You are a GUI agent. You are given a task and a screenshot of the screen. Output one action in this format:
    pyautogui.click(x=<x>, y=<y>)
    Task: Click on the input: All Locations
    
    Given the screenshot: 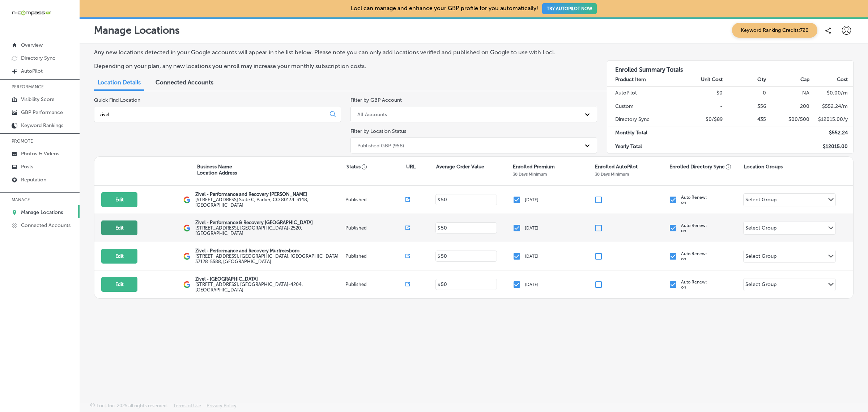 What is the action you would take?
    pyautogui.click(x=212, y=114)
    